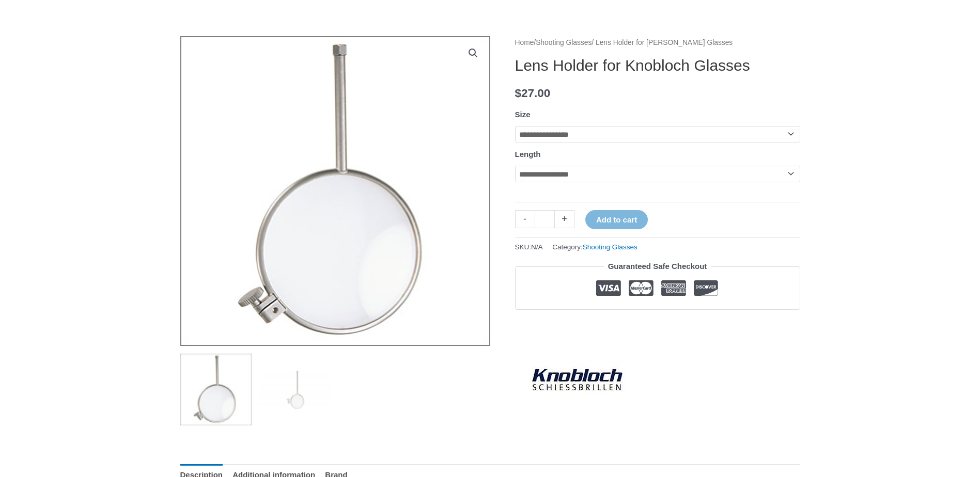 Image resolution: width=980 pixels, height=477 pixels. What do you see at coordinates (536, 247) in the screenshot?
I see `span: N/A` at bounding box center [536, 247].